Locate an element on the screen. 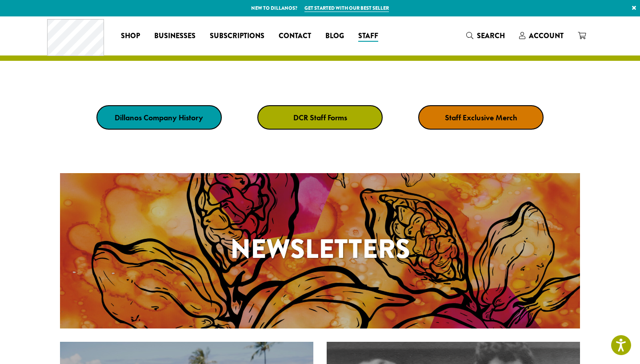 The width and height of the screenshot is (640, 364). span: Businesses is located at coordinates (175, 36).